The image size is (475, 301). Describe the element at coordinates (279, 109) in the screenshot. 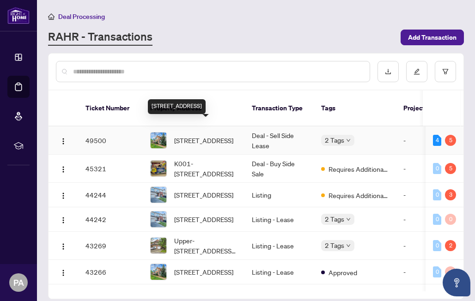

I see `th: Transaction Type` at that location.